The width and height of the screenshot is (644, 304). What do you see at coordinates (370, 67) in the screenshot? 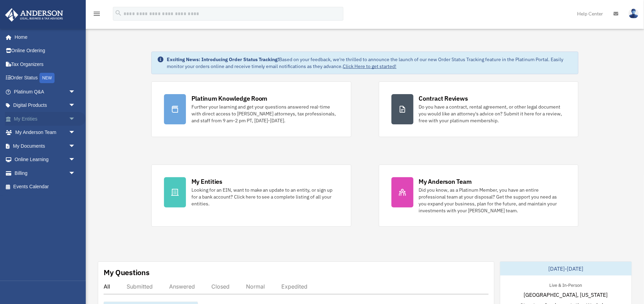
I see `a: Click Here to get started!` at bounding box center [370, 67].